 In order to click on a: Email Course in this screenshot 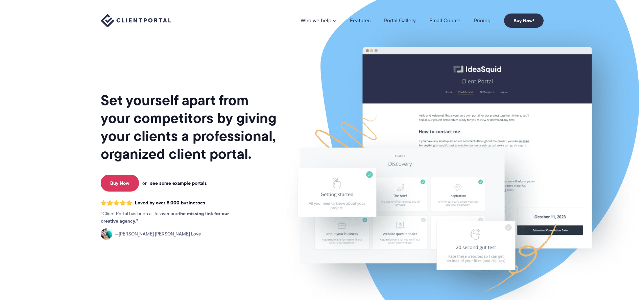, I will do `click(445, 20)`.